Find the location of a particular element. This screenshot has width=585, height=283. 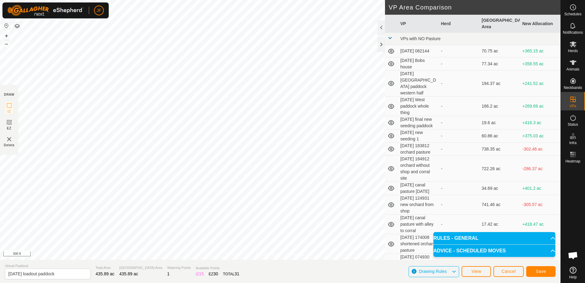

td: +358.55 ac is located at coordinates (540, 64).